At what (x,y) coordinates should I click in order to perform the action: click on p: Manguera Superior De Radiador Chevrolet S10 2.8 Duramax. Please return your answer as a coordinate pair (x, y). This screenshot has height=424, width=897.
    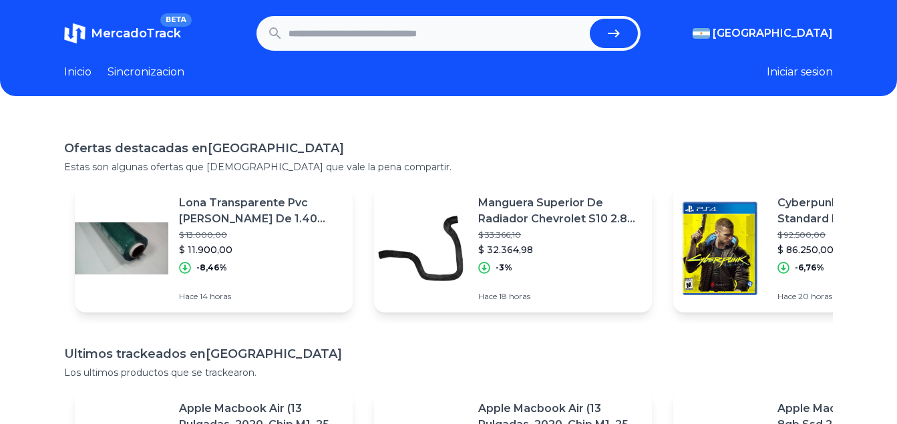
    Looking at the image, I should click on (560, 211).